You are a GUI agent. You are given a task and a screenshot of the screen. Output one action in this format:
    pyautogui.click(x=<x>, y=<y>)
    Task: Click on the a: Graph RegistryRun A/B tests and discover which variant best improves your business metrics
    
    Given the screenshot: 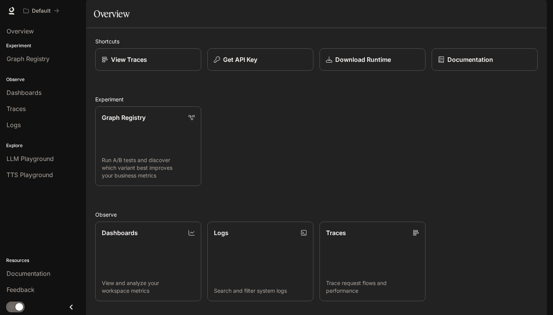 What is the action you would take?
    pyautogui.click(x=148, y=146)
    